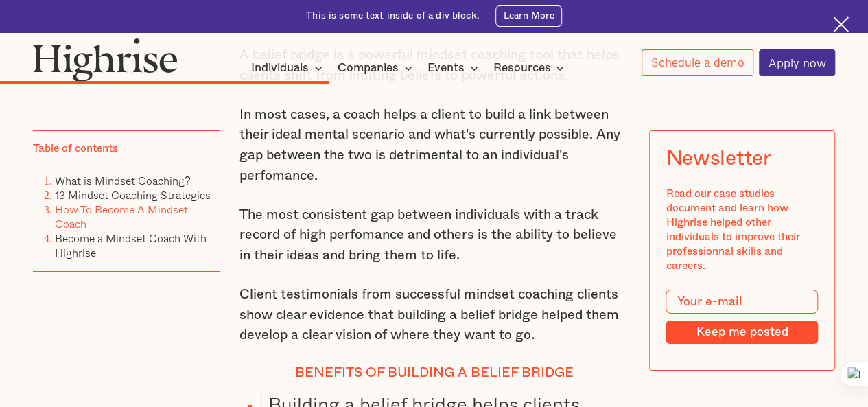 This screenshot has width=868, height=407. Describe the element at coordinates (75, 148) in the screenshot. I see `div: Table of contents` at that location.